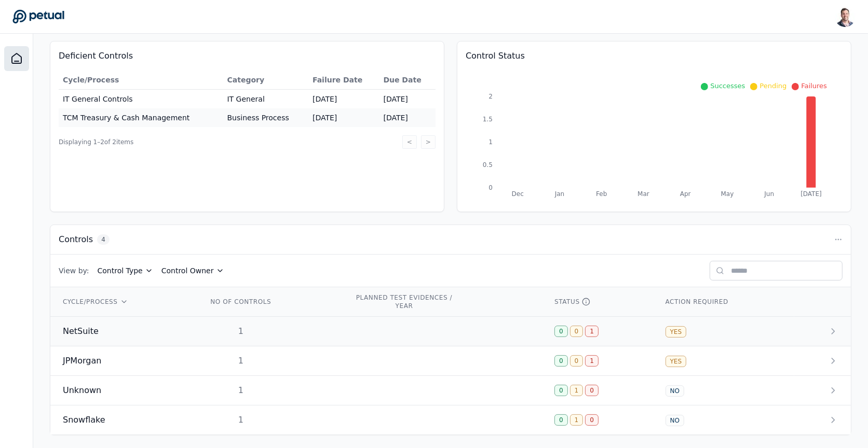 The image size is (868, 448). I want to click on img: Snir Kodesh, so click(845, 16).